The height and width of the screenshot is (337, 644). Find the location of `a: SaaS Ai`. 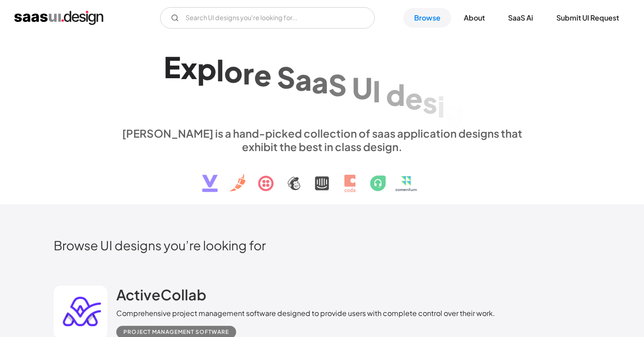

a: SaaS Ai is located at coordinates (520, 18).